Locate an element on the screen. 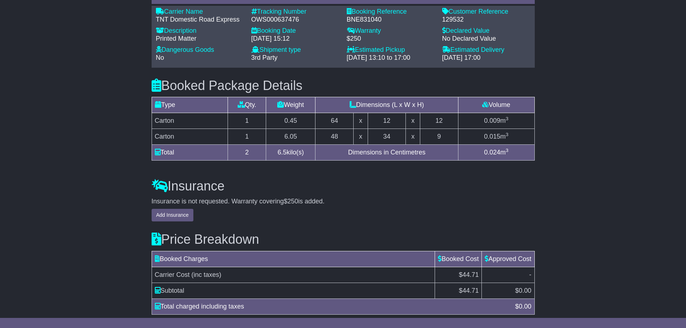 This screenshot has width=686, height=328. span: 0.024 is located at coordinates (492, 152).